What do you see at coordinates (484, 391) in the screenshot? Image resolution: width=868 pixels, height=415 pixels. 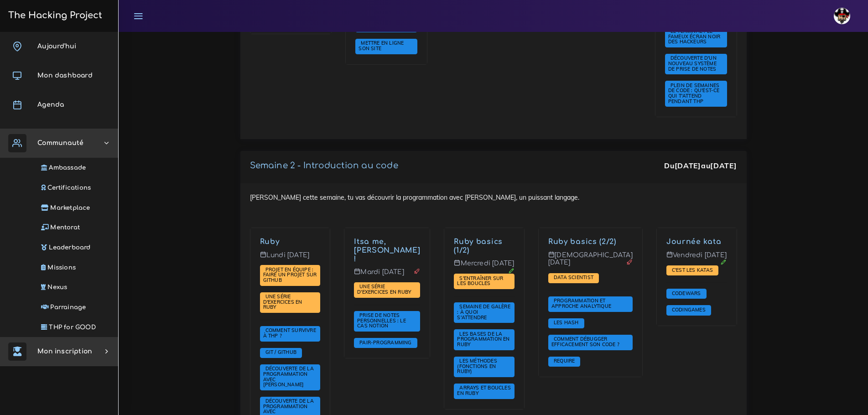 I see `a: Arrays et boucles en Ruby` at bounding box center [484, 391].